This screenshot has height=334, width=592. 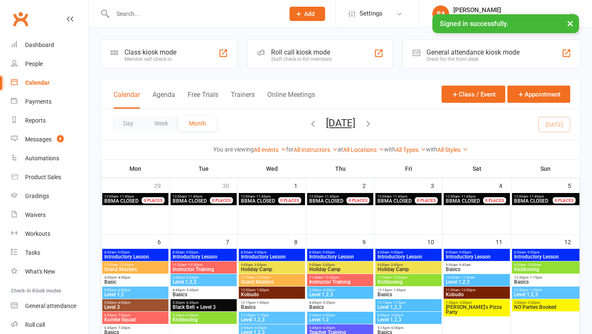 I want to click on span: Kumite Squad, so click(x=135, y=319).